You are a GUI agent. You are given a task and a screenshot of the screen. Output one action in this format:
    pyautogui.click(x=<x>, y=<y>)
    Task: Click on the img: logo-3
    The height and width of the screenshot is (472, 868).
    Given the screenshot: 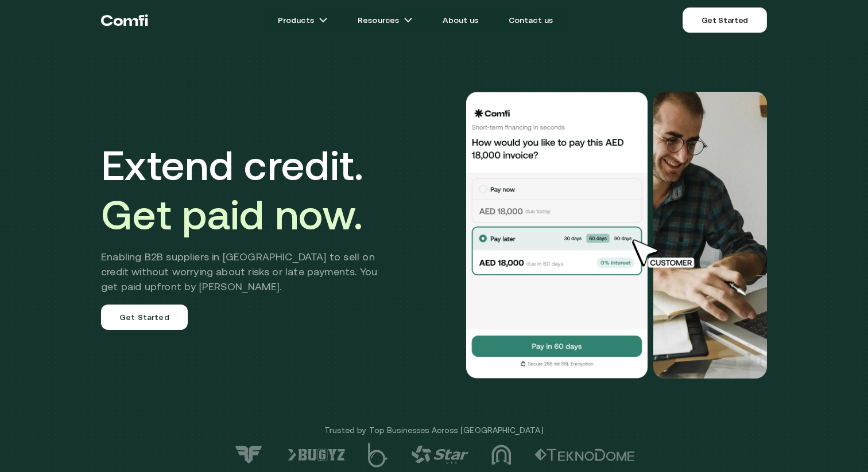 What is the action you would take?
    pyautogui.click(x=501, y=455)
    